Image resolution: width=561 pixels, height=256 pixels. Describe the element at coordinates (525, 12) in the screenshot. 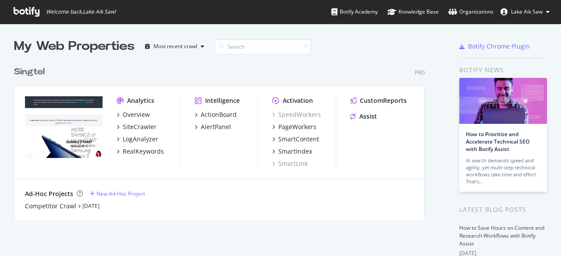

I see `button: Lake Aik Saw` at that location.